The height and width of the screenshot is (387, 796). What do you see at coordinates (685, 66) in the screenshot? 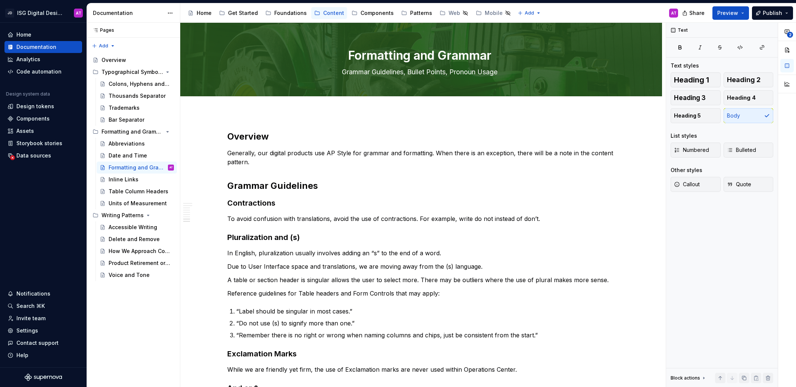
I see `div: Text styles` at bounding box center [685, 66].